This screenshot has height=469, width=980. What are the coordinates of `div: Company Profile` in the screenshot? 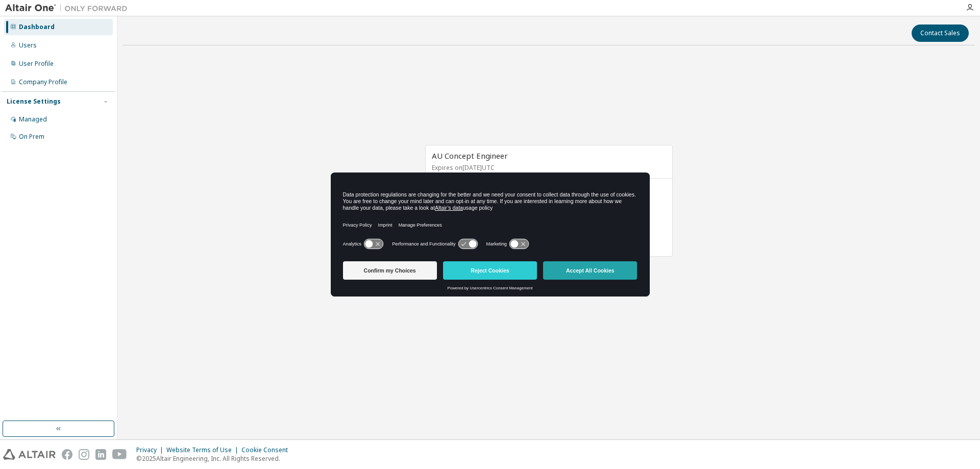 It's located at (43, 82).